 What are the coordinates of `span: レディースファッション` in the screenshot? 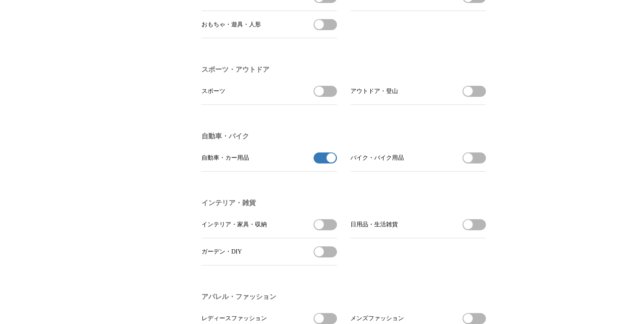 It's located at (234, 318).